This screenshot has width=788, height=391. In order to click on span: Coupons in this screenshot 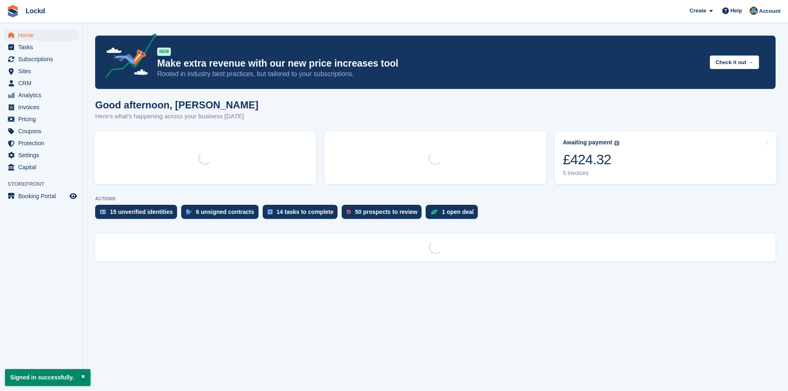, I will do `click(43, 131)`.